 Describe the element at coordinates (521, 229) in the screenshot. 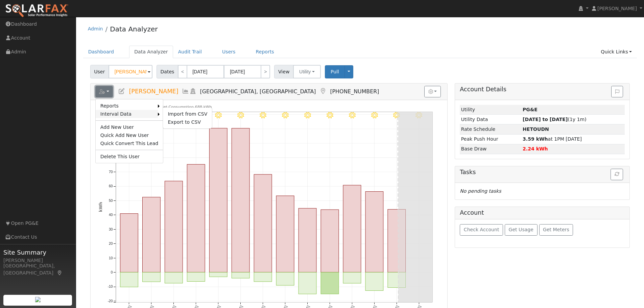

I see `span: Get Usage` at that location.